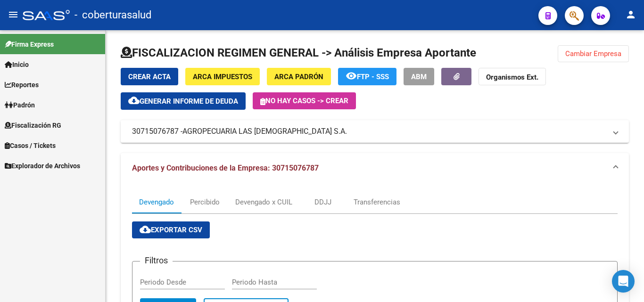  I want to click on span: - coberturasalud, so click(113, 15).